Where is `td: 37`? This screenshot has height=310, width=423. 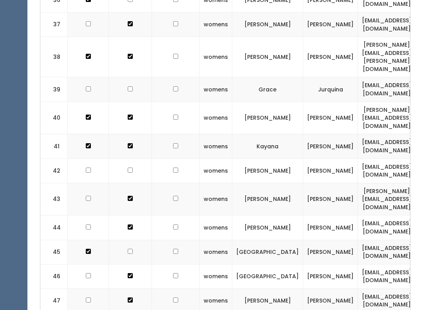
td: 37 is located at coordinates (54, 25).